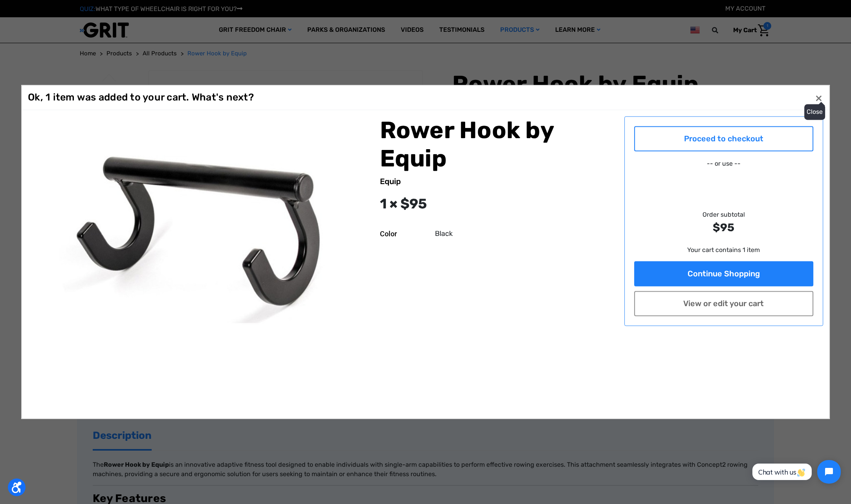 The height and width of the screenshot is (504, 851). I want to click on a: Proceed to checkout, so click(724, 139).